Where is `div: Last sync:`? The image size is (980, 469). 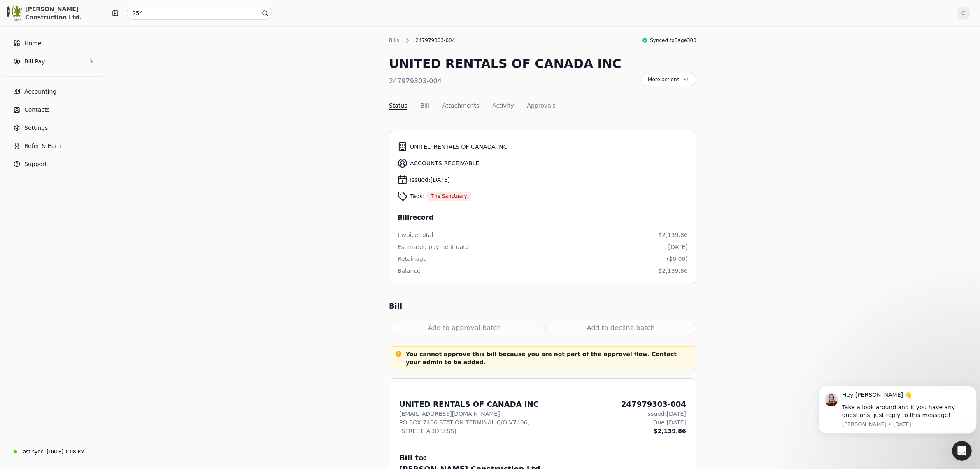 div: Last sync: is located at coordinates (33, 451).